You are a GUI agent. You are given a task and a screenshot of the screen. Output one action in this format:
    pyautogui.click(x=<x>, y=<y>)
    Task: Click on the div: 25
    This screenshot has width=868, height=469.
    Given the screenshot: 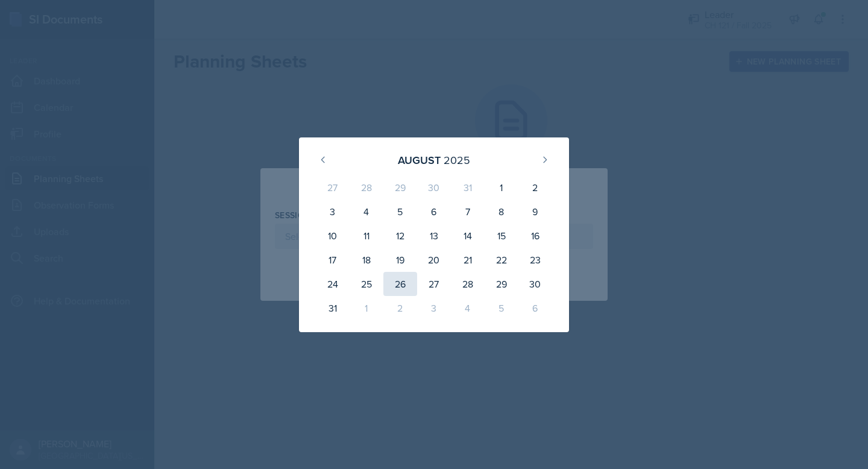 What is the action you would take?
    pyautogui.click(x=366, y=284)
    